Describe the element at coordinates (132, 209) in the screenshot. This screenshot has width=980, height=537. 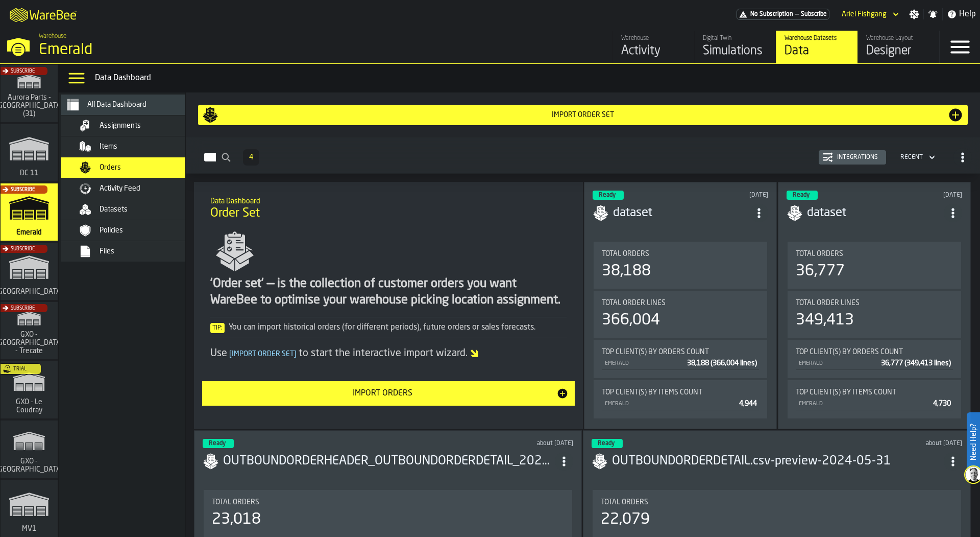
I see `li: menu Datasets` at that location.